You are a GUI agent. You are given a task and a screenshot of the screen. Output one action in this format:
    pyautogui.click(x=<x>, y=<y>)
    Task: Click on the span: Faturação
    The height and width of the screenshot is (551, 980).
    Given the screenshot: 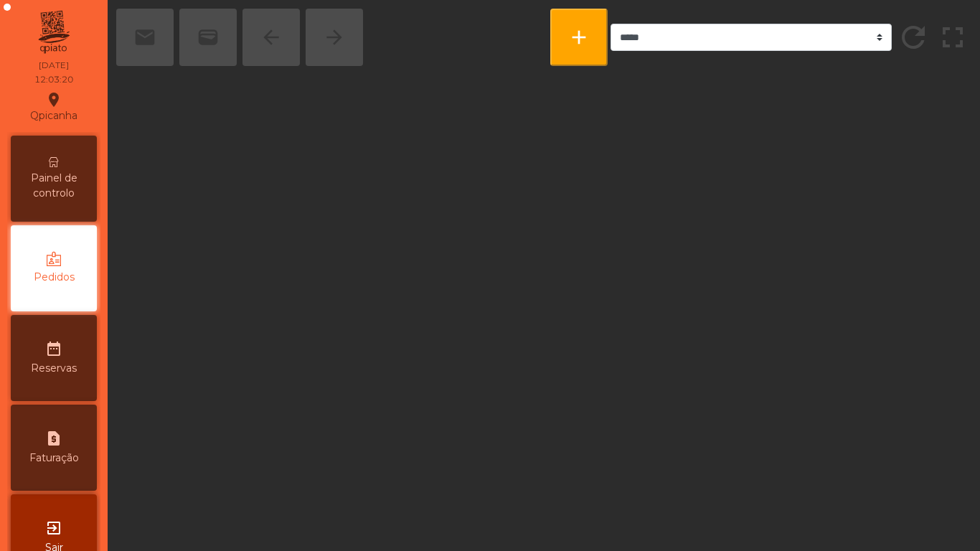 What is the action you would take?
    pyautogui.click(x=54, y=457)
    